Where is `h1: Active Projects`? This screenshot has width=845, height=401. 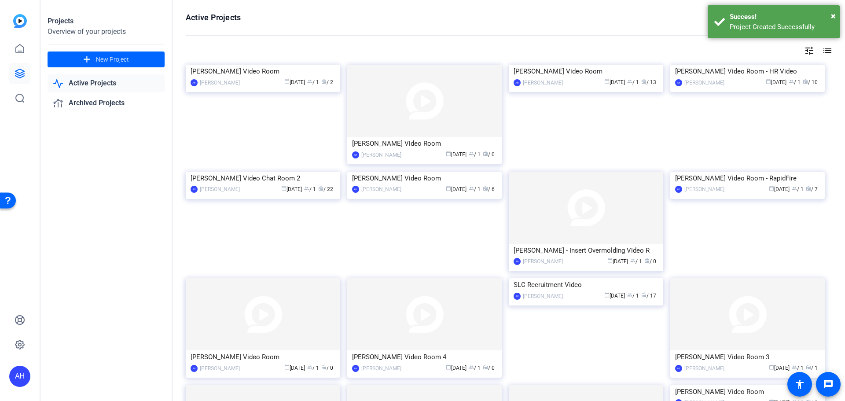 h1: Active Projects is located at coordinates (213, 18).